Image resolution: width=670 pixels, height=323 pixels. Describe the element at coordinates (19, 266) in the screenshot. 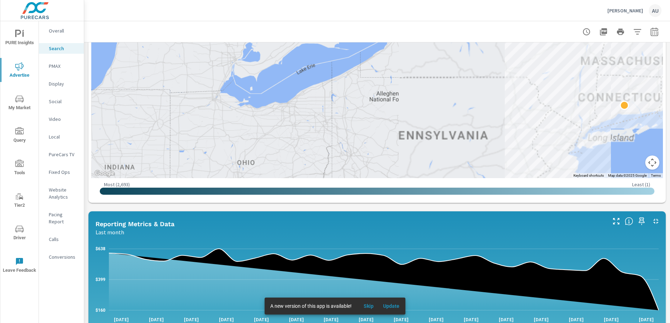

I see `span: Leave Feedback` at that location.